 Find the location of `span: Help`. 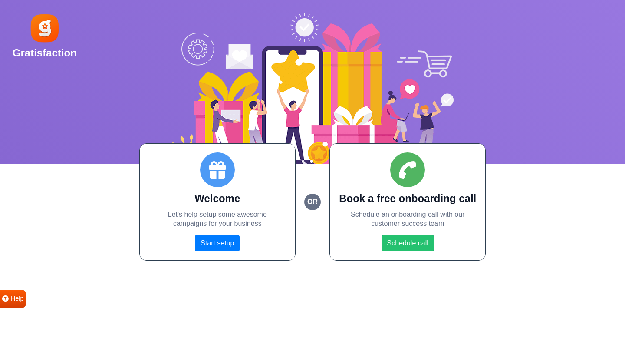

span: Help is located at coordinates (17, 299).